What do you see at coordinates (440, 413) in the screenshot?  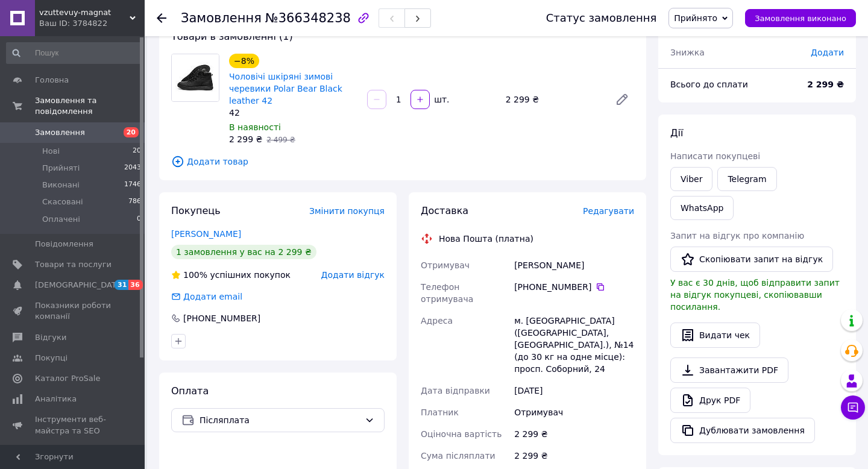 I see `span: Платник` at bounding box center [440, 413].